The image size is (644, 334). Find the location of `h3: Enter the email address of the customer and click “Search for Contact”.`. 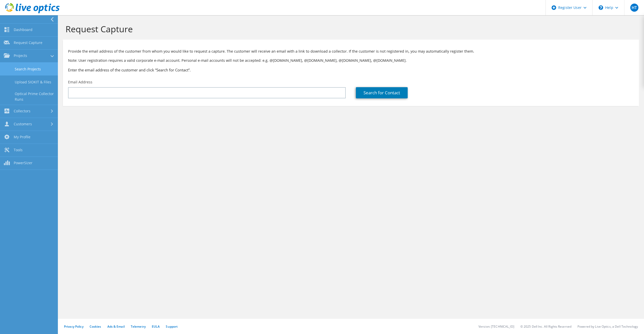

h3: Enter the email address of the customer and click “Search for Contact”. is located at coordinates (351, 70).